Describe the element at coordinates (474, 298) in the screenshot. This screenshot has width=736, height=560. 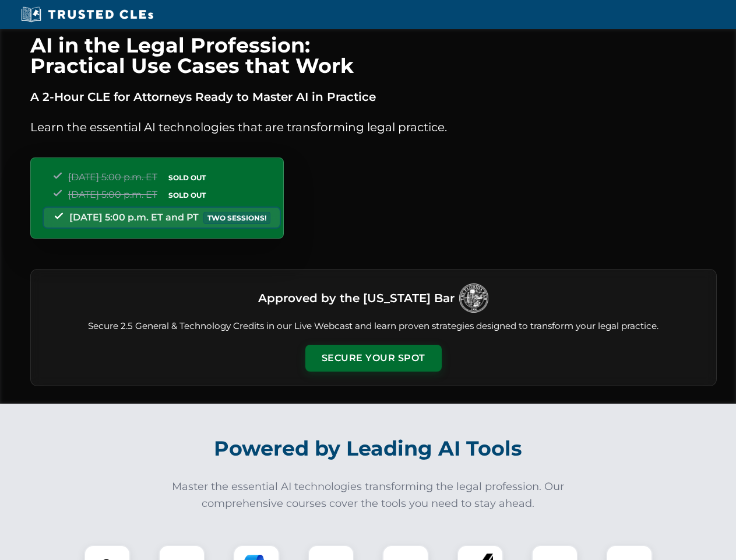
I see `img: Logo` at that location.